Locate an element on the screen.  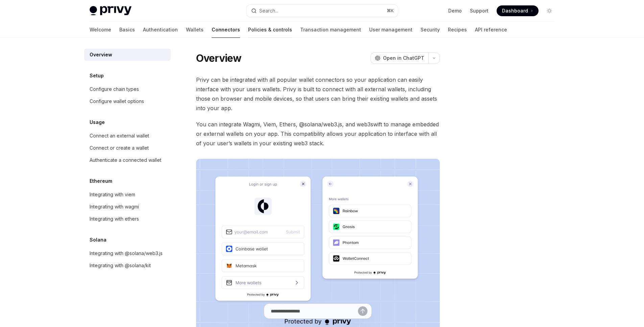
a: API reference is located at coordinates (491, 30).